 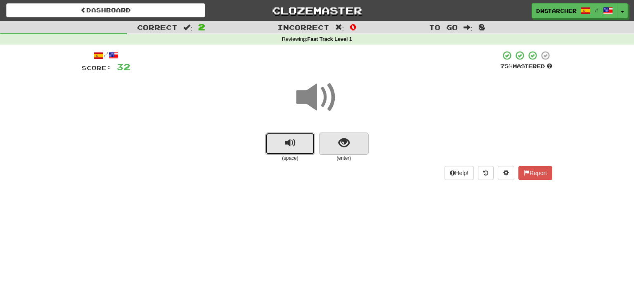 I want to click on small: (enter), so click(x=344, y=158).